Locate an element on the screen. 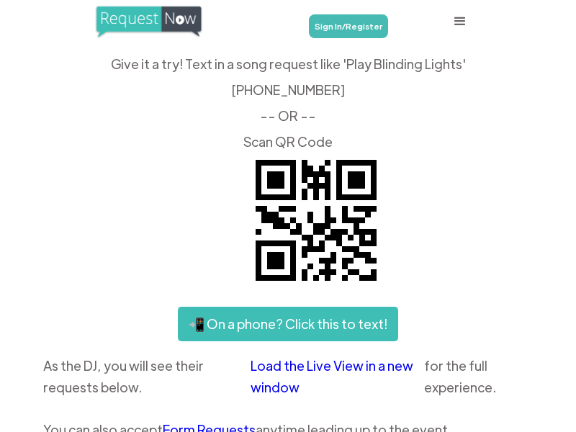 This screenshot has height=432, width=576. a: 📲 On a phone? Click this to text! is located at coordinates (288, 324).